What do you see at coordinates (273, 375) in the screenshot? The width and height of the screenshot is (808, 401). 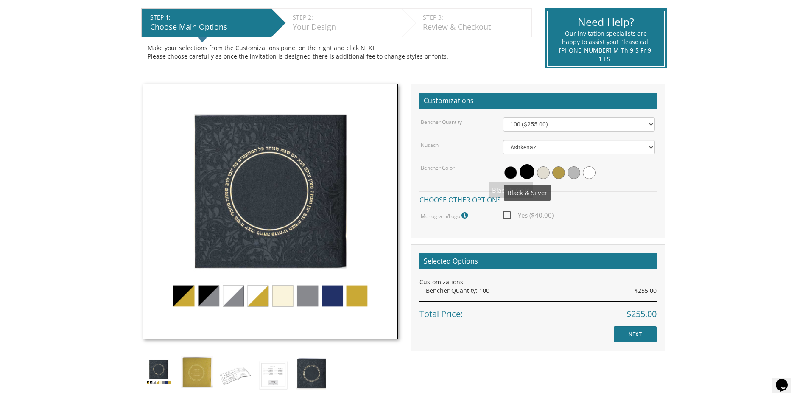 I see `img: square-embossed-inside-2.jpg` at bounding box center [273, 375].